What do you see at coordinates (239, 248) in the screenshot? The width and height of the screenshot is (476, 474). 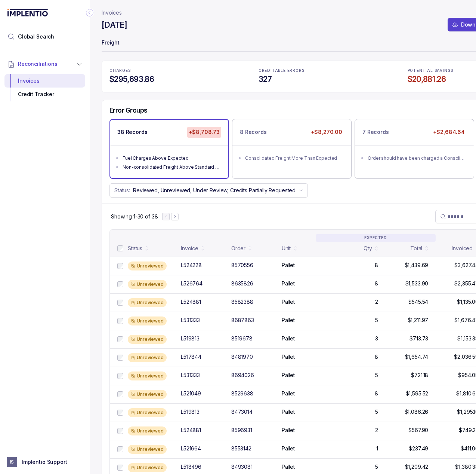 I see `div: Order` at bounding box center [239, 248].